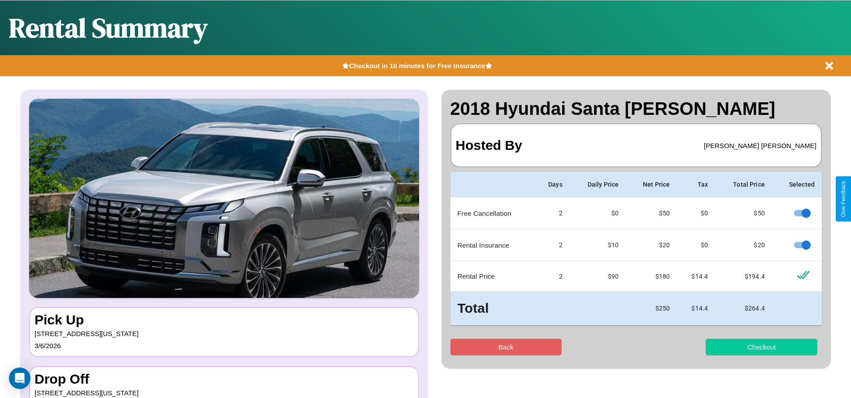 The width and height of the screenshot is (851, 398). Describe the element at coordinates (506, 347) in the screenshot. I see `button: Back` at that location.